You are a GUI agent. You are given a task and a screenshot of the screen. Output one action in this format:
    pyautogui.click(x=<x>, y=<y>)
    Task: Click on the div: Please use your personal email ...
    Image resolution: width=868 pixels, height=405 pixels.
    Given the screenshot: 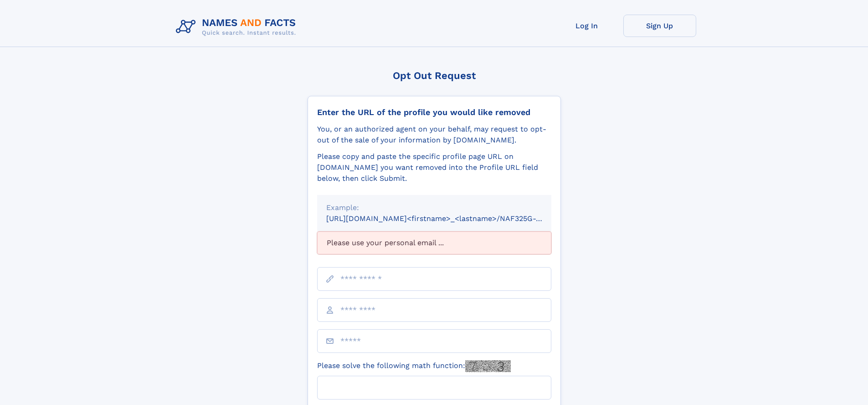 What is the action you would take?
    pyautogui.click(x=434, y=243)
    